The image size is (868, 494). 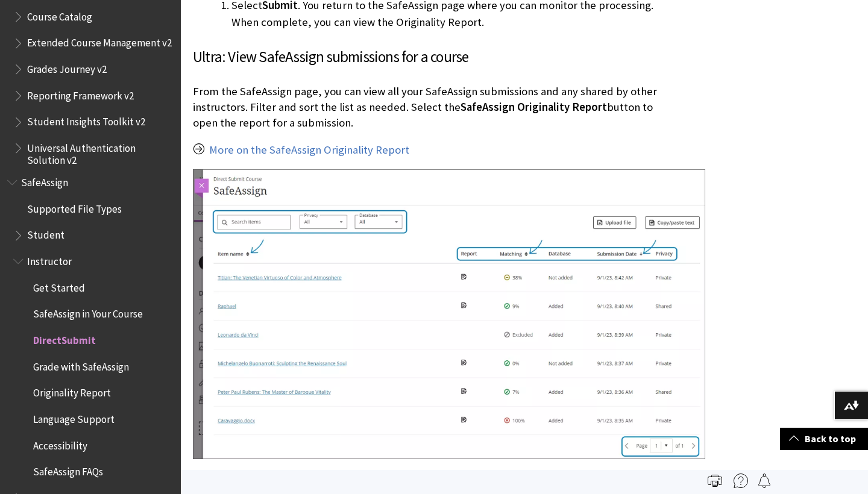 I want to click on p: From the SafeAssign page, you can view all your SafeAssign submissions and any shared by other in..., so click(x=435, y=107).